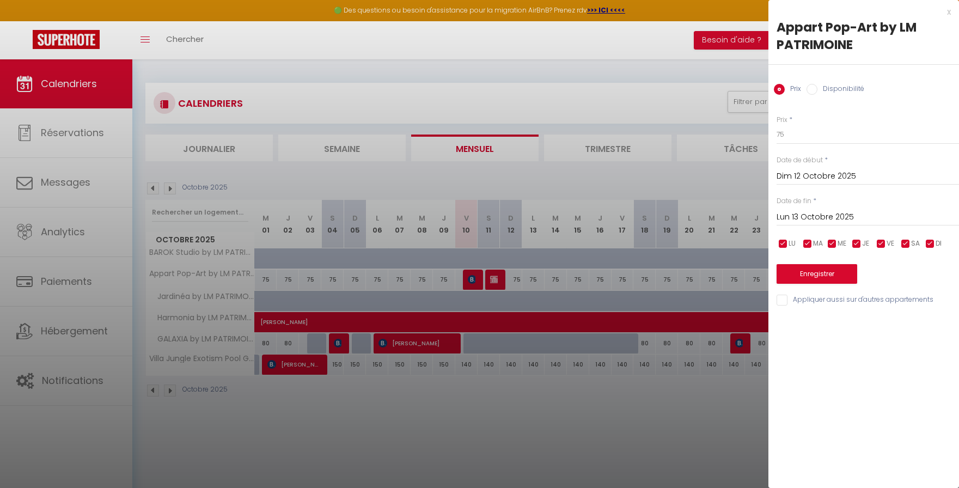  What do you see at coordinates (794, 201) in the screenshot?
I see `label: Date de fin` at bounding box center [794, 201].